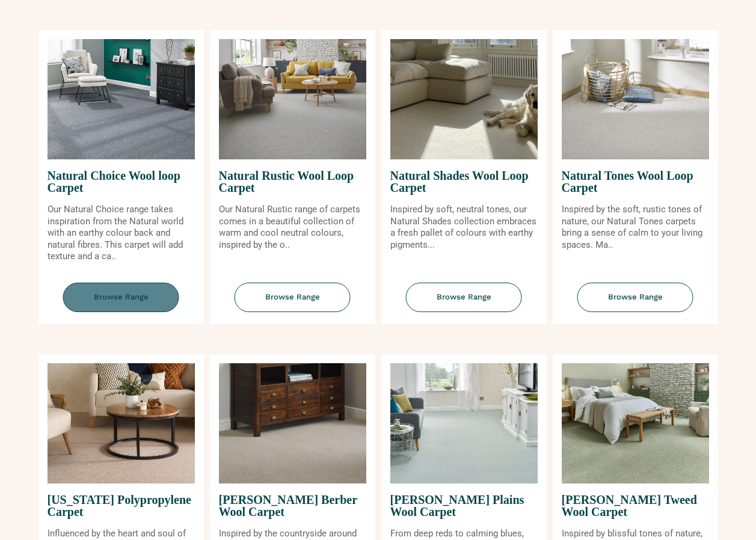 This screenshot has height=540, width=756. What do you see at coordinates (292, 99) in the screenshot?
I see `img: Natural Rustic Wool Loop Carpet` at bounding box center [292, 99].